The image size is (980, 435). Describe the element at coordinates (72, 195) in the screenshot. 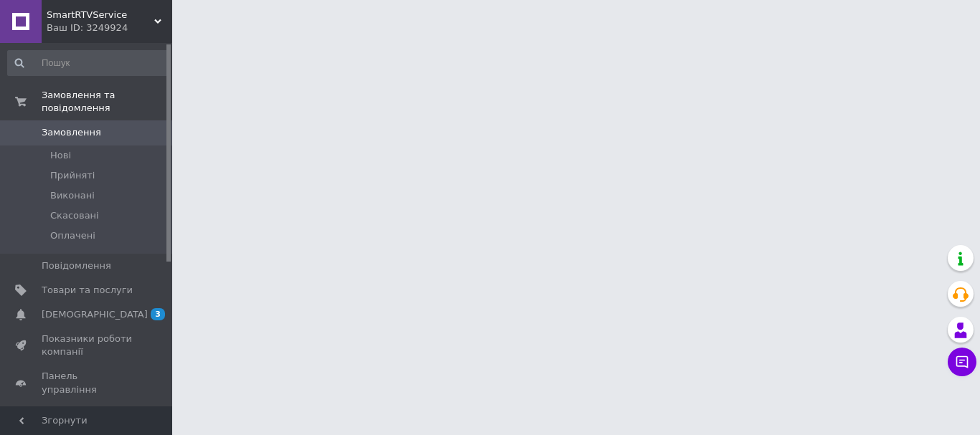

I see `span: Виконані` at that location.